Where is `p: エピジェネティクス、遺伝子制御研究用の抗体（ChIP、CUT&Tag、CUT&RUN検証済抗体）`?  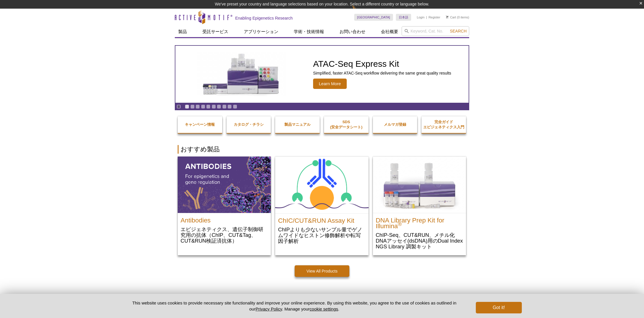
p: エピジェネティクス、遺伝子制御研究用の抗体（ChIP、CUT&Tag、CUT&RUN検証済抗体） is located at coordinates (224, 235).